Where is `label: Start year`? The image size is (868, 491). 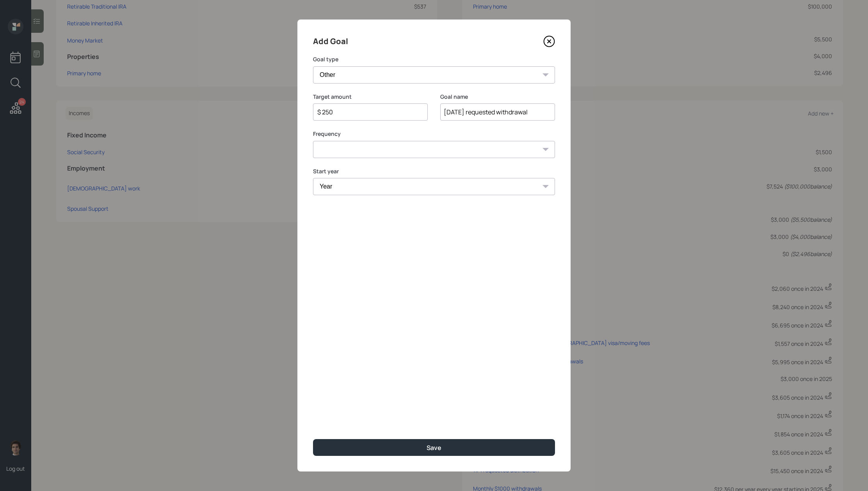 label: Start year is located at coordinates (434, 172).